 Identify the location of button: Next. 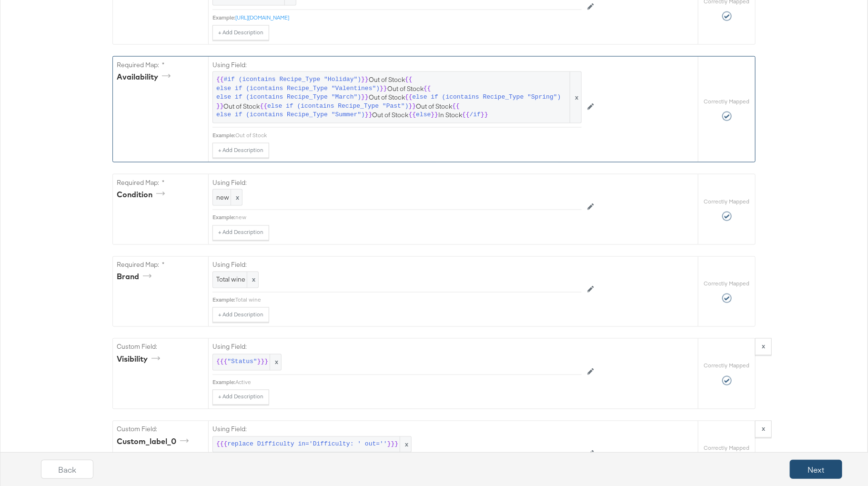
(816, 470).